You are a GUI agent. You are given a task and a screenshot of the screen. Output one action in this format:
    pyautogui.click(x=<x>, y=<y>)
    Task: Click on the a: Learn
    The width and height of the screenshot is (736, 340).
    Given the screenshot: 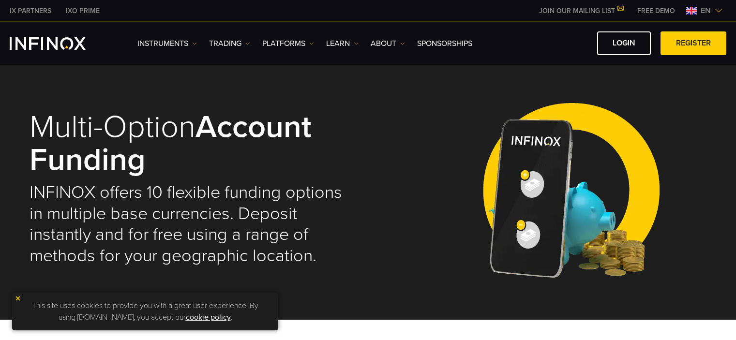 What is the action you would take?
    pyautogui.click(x=342, y=44)
    